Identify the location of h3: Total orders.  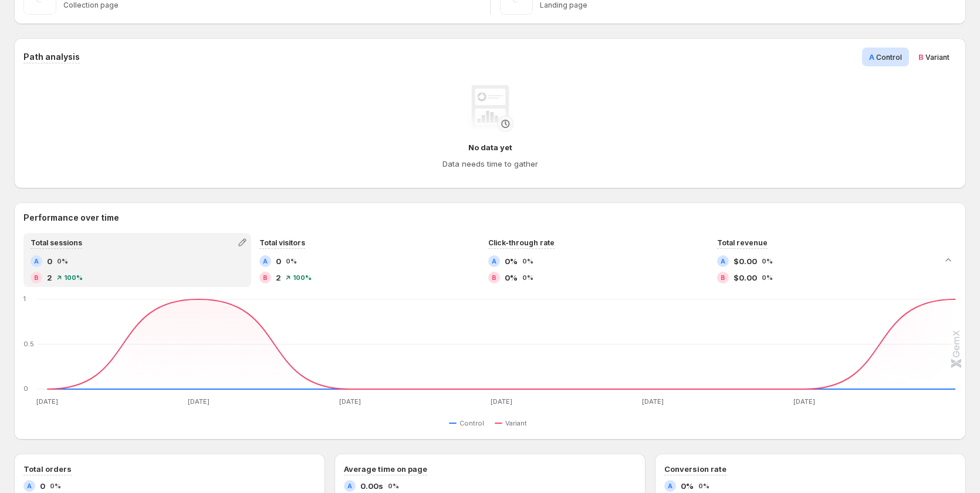
(47, 469).